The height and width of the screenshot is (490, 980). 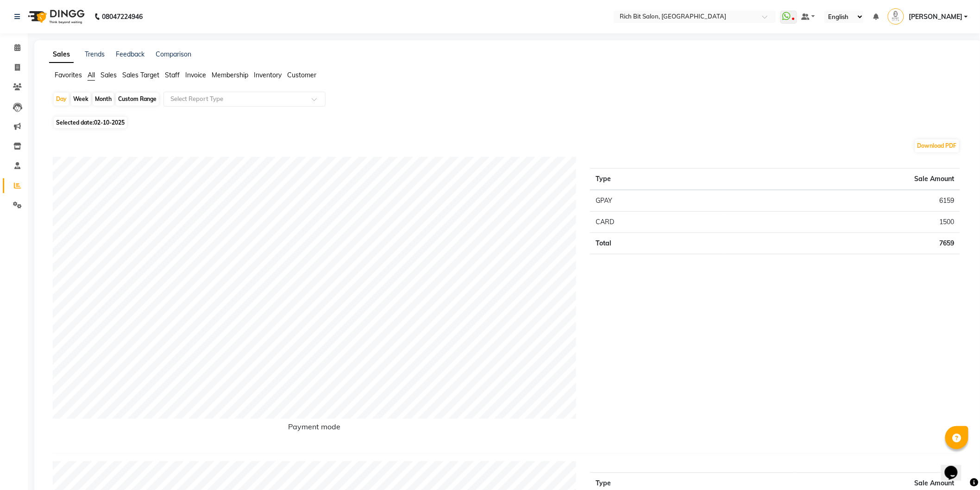 I want to click on span: Invoice, so click(x=195, y=75).